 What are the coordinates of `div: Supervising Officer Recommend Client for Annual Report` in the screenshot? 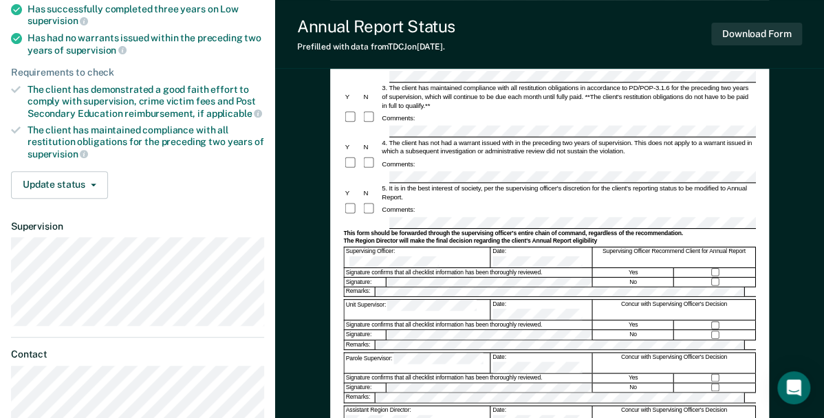 It's located at (674, 257).